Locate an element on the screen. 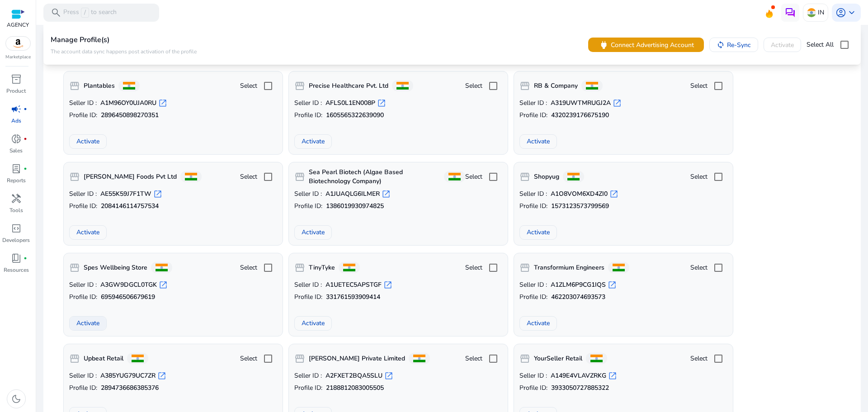 The image size is (868, 412). span: search is located at coordinates (56, 12).